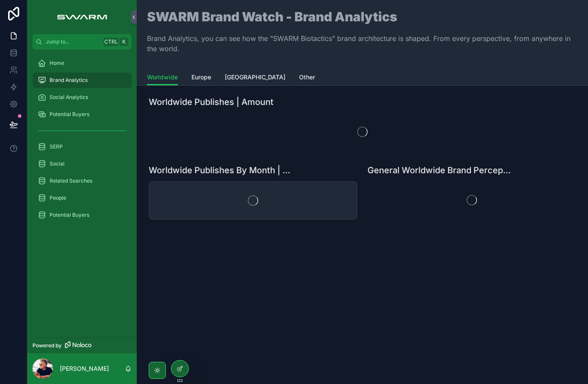 Image resolution: width=588 pixels, height=384 pixels. What do you see at coordinates (307, 78) in the screenshot?
I see `a: Other` at bounding box center [307, 78].